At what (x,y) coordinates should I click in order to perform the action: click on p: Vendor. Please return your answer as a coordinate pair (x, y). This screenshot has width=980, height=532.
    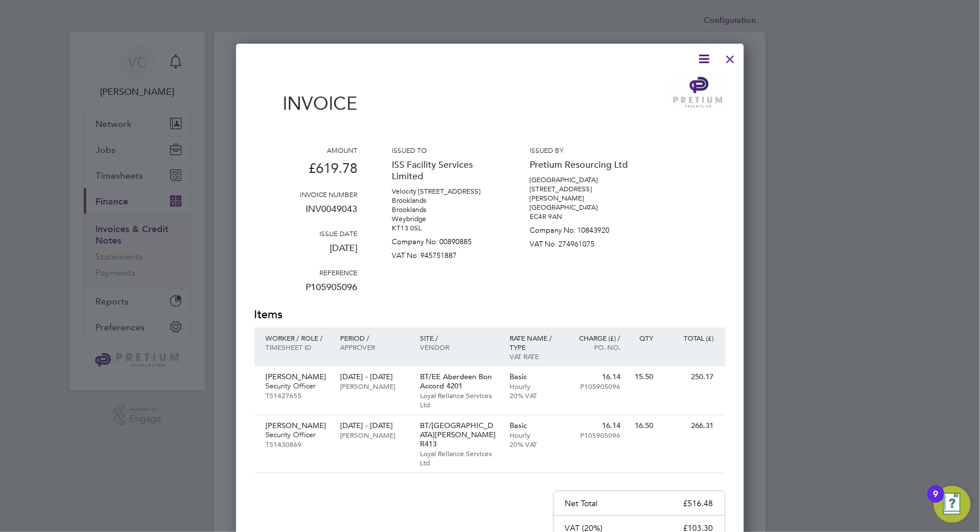
    Looking at the image, I should click on (459, 347).